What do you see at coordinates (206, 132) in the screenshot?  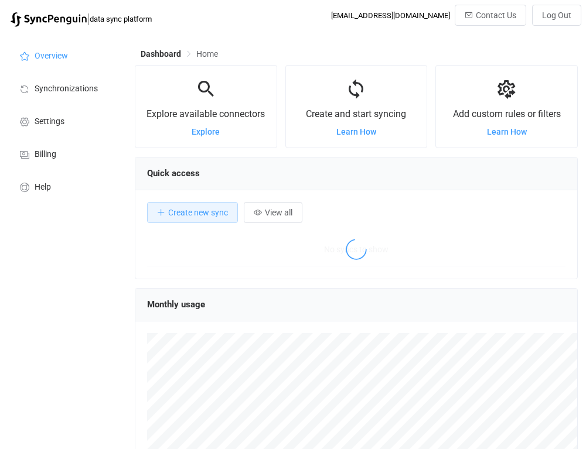 I see `a: Explore` at bounding box center [206, 132].